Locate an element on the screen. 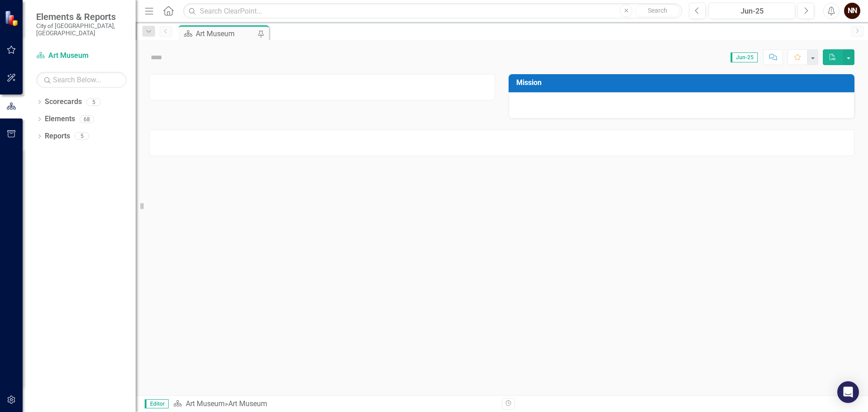  span: Search is located at coordinates (657, 11).